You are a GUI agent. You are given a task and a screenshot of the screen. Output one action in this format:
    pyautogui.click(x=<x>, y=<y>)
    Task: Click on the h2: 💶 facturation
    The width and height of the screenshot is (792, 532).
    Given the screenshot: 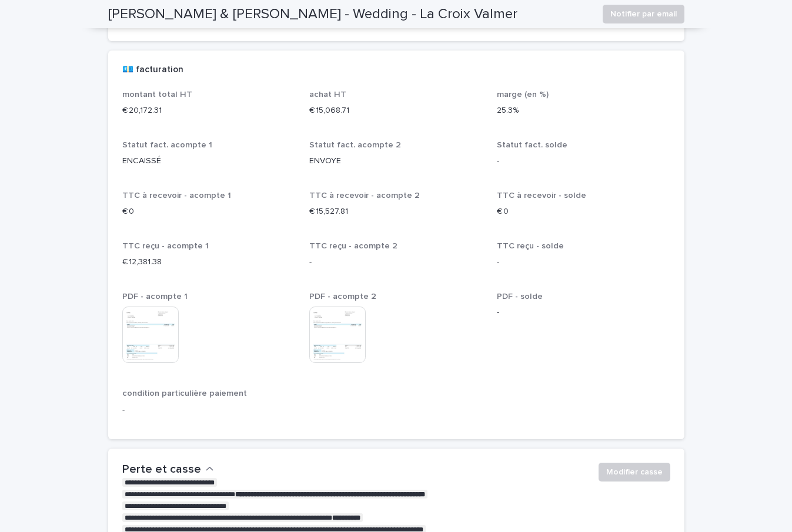 What is the action you would take?
    pyautogui.click(x=153, y=70)
    